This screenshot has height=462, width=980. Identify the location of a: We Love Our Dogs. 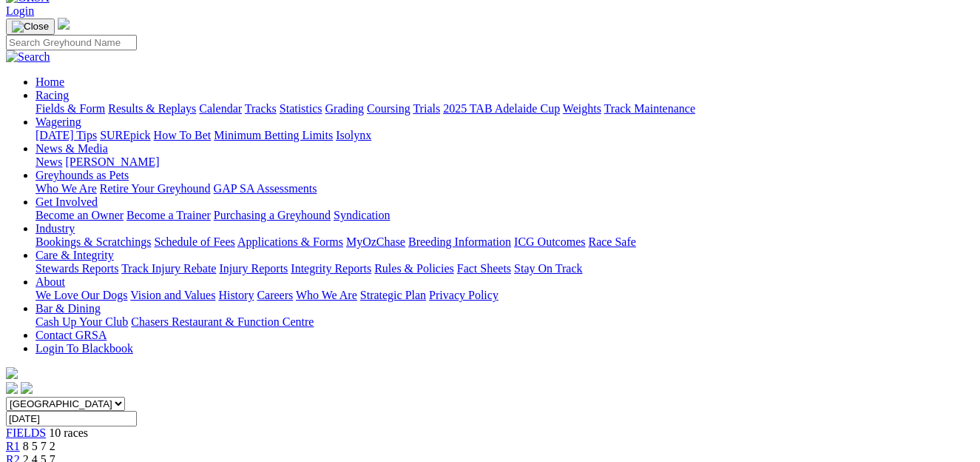
(82, 294).